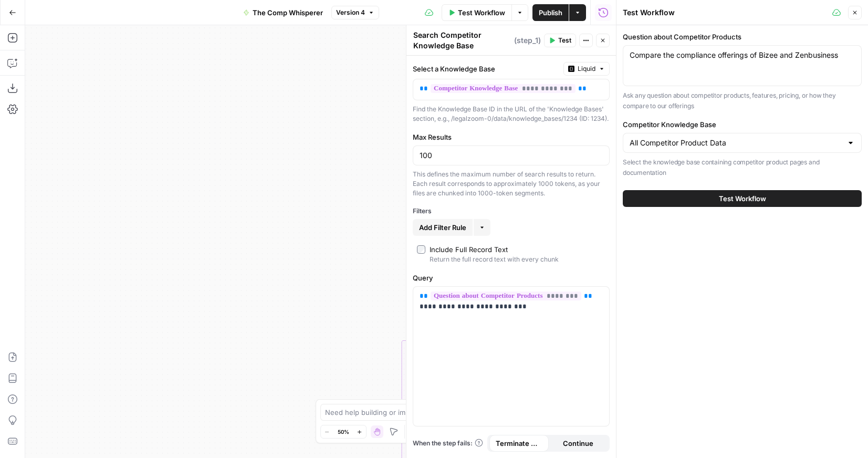  I want to click on textarea: Compare the compliance offerings of Bizee and Zenbusiness, so click(742, 55).